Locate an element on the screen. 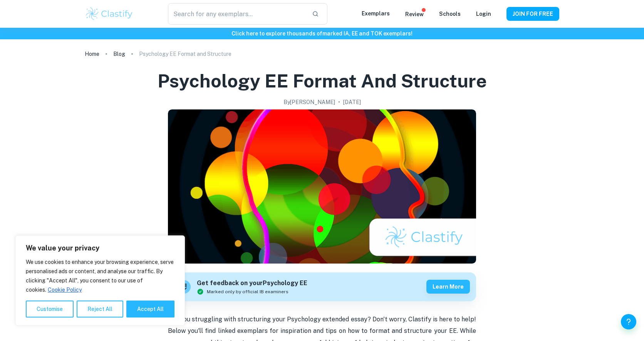 The height and width of the screenshot is (341, 644). img: Psychology EE Format and Structure cover image is located at coordinates (322, 186).